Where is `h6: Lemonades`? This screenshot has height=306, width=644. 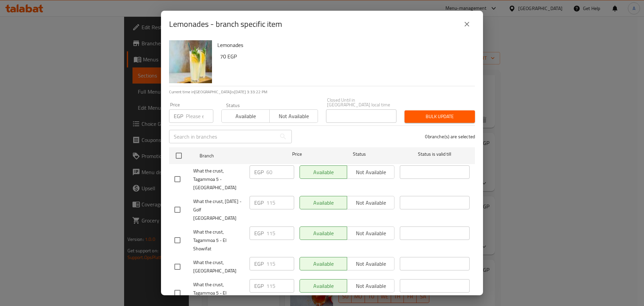
h6: Lemonades is located at coordinates (343, 45).